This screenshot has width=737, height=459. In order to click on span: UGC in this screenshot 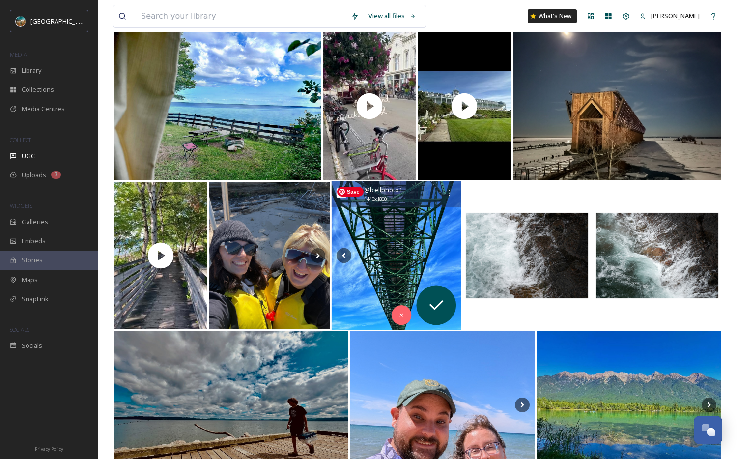, I will do `click(28, 156)`.